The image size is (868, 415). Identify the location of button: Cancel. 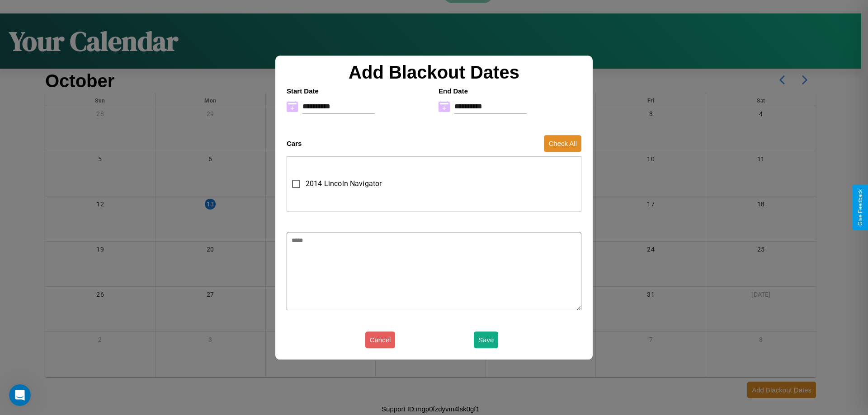
(380, 340).